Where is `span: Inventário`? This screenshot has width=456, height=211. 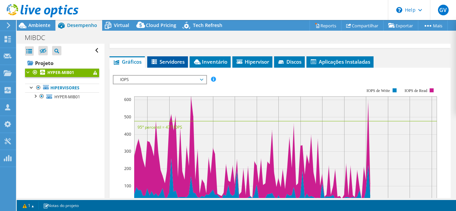 span: Inventário is located at coordinates (210, 62).